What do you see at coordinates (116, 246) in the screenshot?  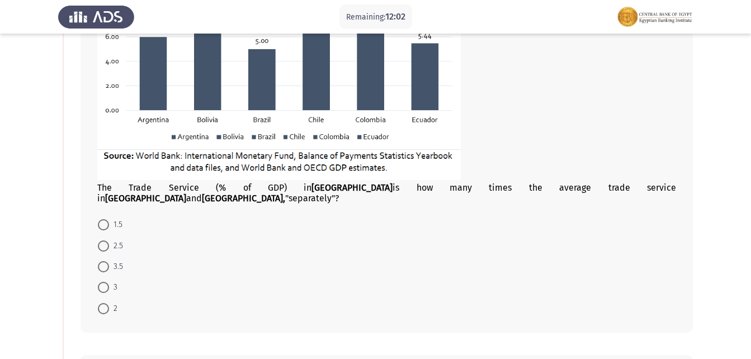 I see `span: 2.5` at bounding box center [116, 246].